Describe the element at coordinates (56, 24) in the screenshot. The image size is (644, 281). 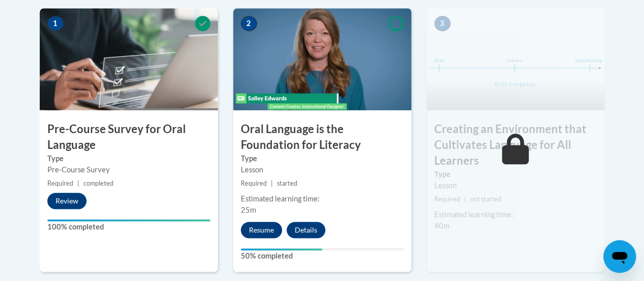
I see `span: 1` at that location.